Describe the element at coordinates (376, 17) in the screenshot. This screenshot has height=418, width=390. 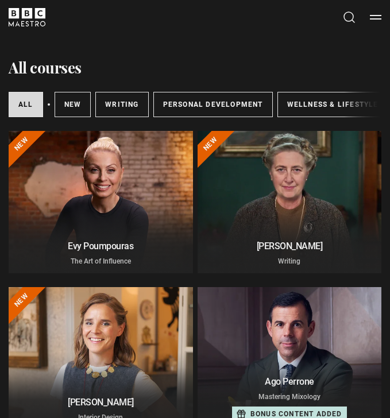
I see `button: Toggle navigation` at that location.